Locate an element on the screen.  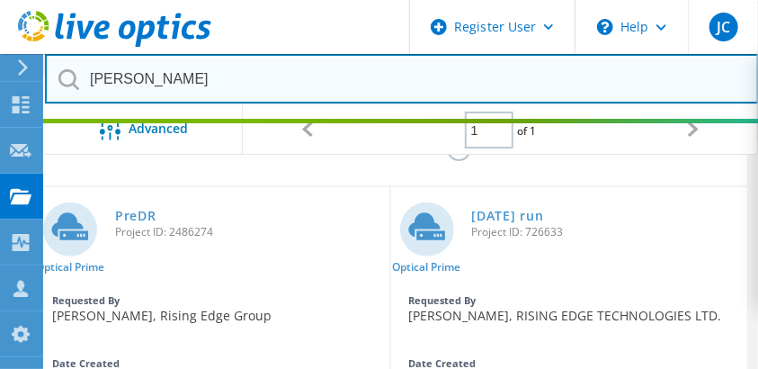
span: Project ID: 2486274 is located at coordinates (247, 232).